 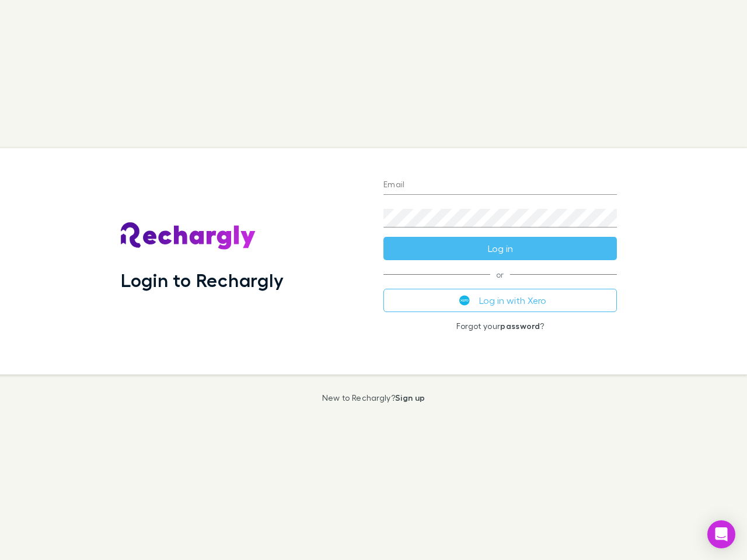 What do you see at coordinates (501, 274) in the screenshot?
I see `span: or` at bounding box center [501, 274].